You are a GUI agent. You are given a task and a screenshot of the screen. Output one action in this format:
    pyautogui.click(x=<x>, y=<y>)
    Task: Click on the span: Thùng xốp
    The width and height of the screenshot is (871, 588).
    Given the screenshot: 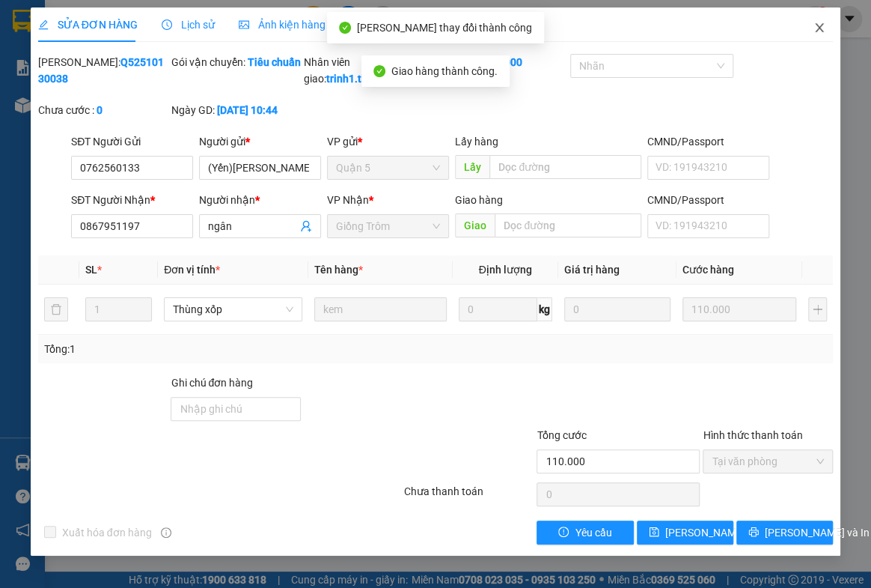 What is the action you would take?
    pyautogui.click(x=233, y=309)
    